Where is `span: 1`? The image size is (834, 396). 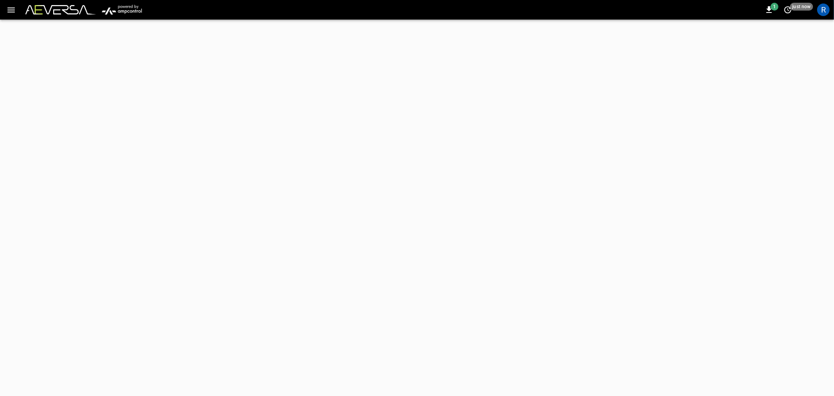
span: 1 is located at coordinates (774, 7).